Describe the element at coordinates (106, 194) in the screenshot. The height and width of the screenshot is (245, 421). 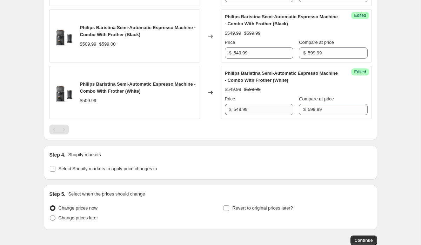
I see `p: Select when the prices should change` at that location.